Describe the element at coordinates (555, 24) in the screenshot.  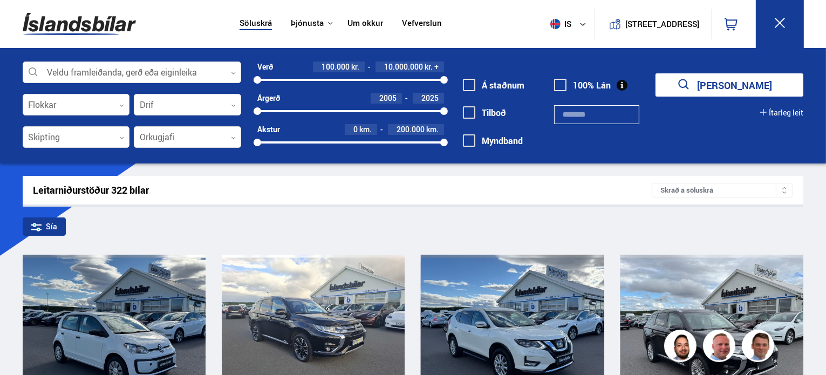
I see `img: svg+xml;base64,PHN2ZyB4bWxucz0iaHR0cDovL3d3dy53My5vcmcvMjAwMC9zdmciIHdpZHRoPSI1MTIiIGhlaWdodD0iNT...` at that location.